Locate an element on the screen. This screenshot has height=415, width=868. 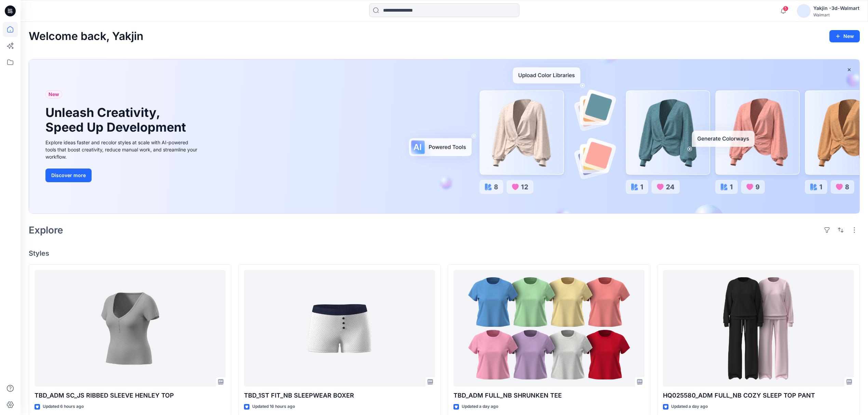
p: TBD_ADM SC_JS RIBBED SLEEVE HENLEY TOP is located at coordinates (130, 396).